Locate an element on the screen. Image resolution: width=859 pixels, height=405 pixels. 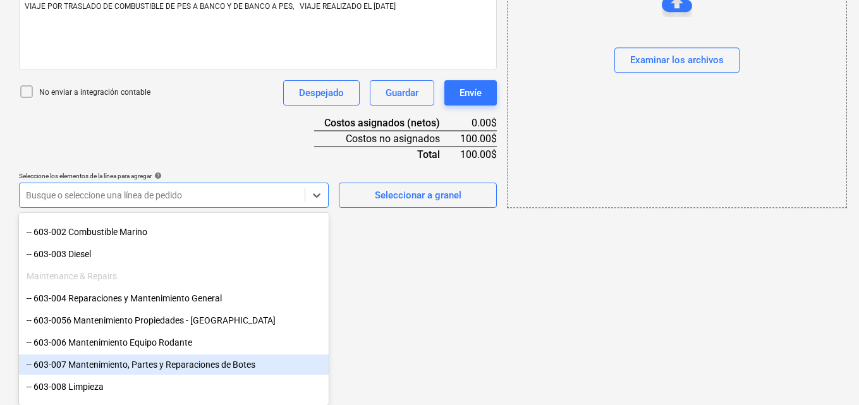
div: -- 603-007 Mantenimiento, Partes y Reparaciones de Botes is located at coordinates (174, 365).